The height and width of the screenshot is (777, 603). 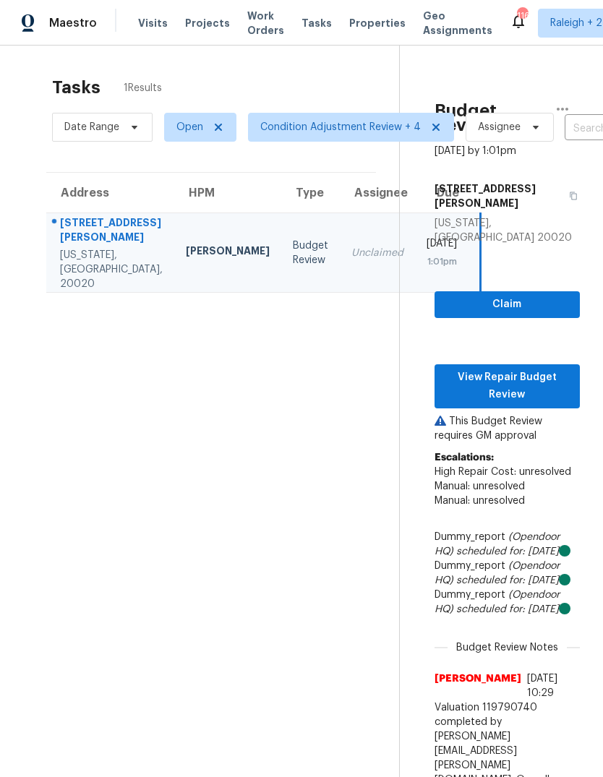 I want to click on th: Assignee, so click(x=377, y=193).